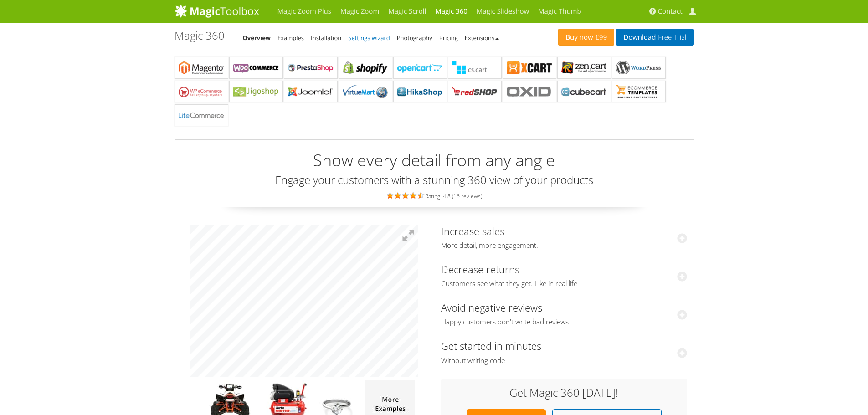 The width and height of the screenshot is (868, 415). Describe the element at coordinates (474, 91) in the screenshot. I see `b: Magic 360 for redSHOP` at that location.